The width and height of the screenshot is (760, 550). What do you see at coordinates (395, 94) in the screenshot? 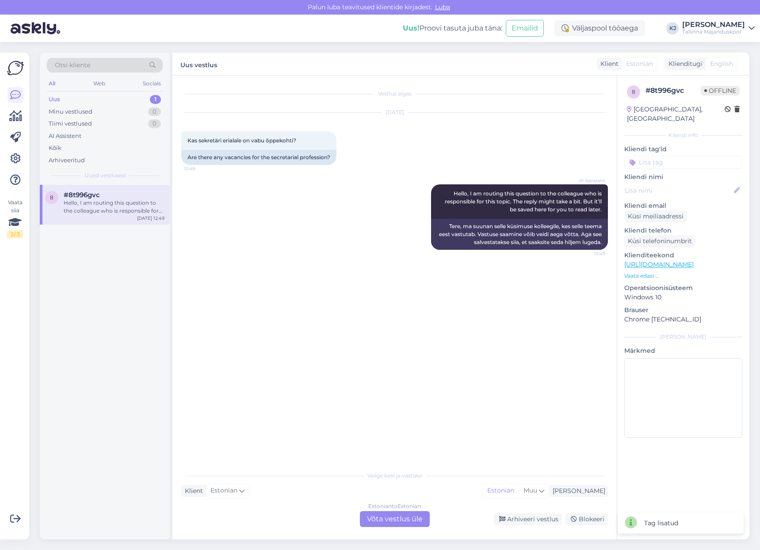
I see `div: Vestlus algas` at bounding box center [395, 94].